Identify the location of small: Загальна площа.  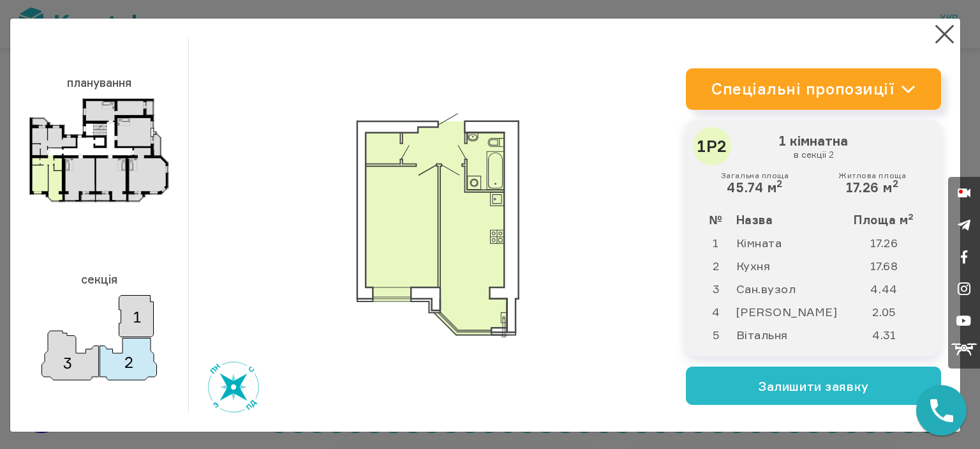
(755, 176).